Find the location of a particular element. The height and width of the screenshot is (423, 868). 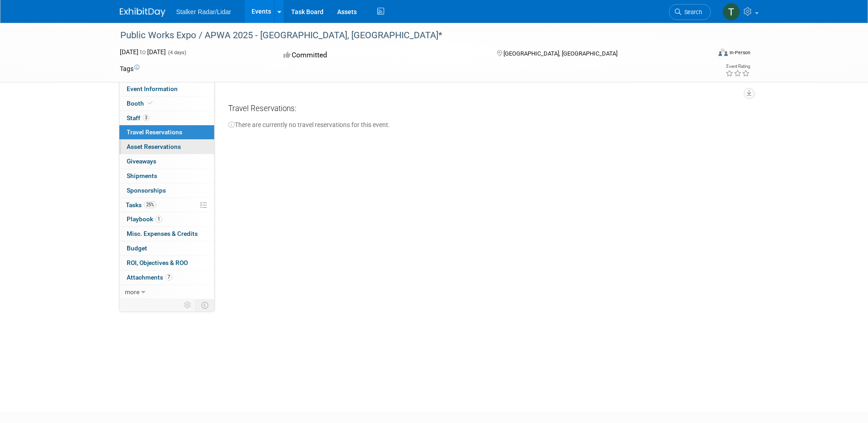

a: Misc. Expenses & Credits is located at coordinates (167, 234).